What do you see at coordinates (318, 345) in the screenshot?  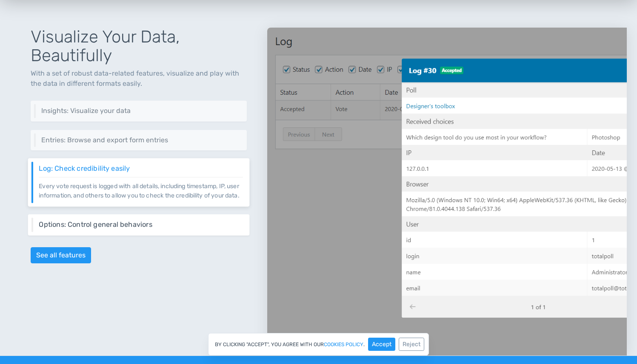 I see `div: By clicking "Accept", you agree with our .` at bounding box center [318, 345].